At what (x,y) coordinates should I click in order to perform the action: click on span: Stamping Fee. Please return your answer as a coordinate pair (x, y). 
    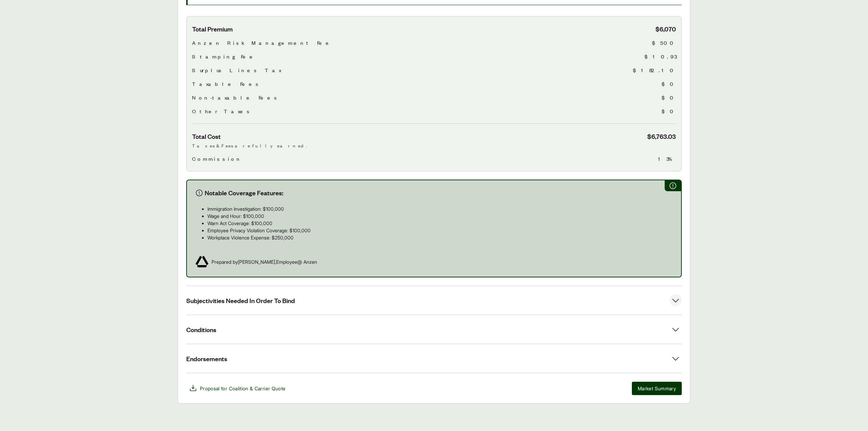
    Looking at the image, I should click on (224, 57).